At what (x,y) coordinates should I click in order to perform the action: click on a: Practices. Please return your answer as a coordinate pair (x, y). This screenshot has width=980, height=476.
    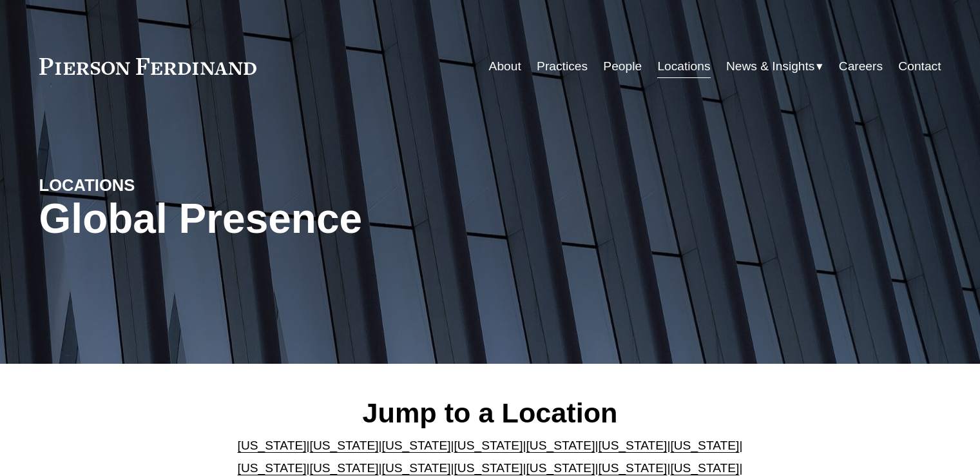
    Looking at the image, I should click on (562, 67).